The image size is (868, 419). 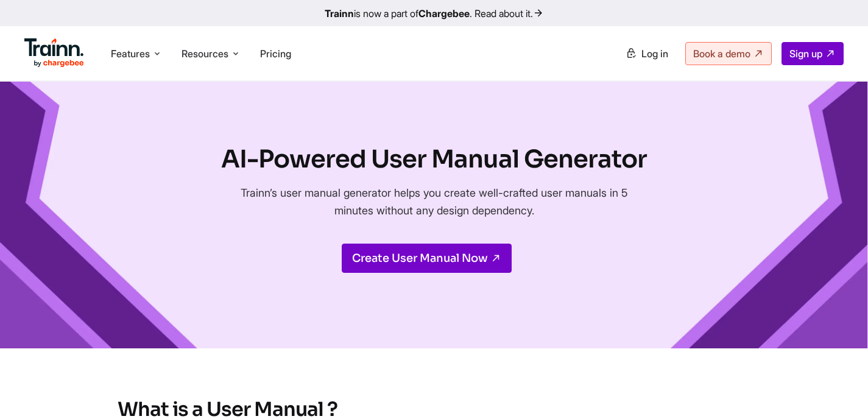 I want to click on img: Trainn Logo, so click(x=54, y=53).